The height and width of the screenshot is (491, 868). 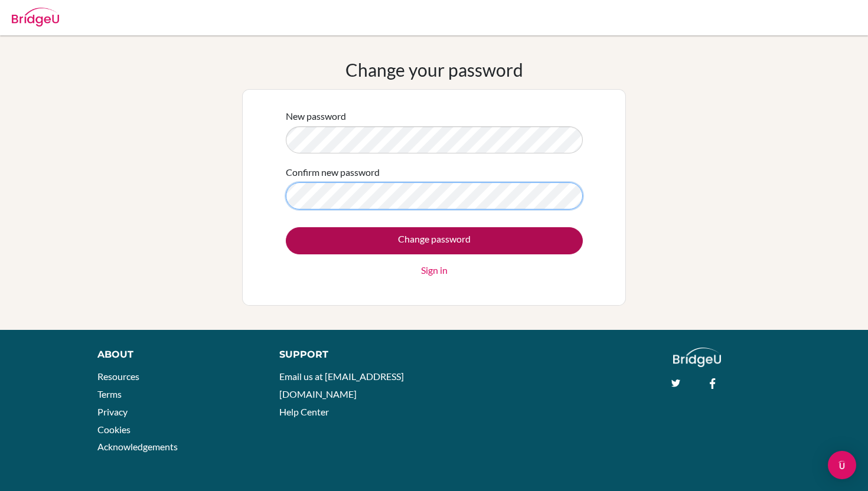 What do you see at coordinates (434, 271) in the screenshot?
I see `a: Sign in` at bounding box center [434, 271].